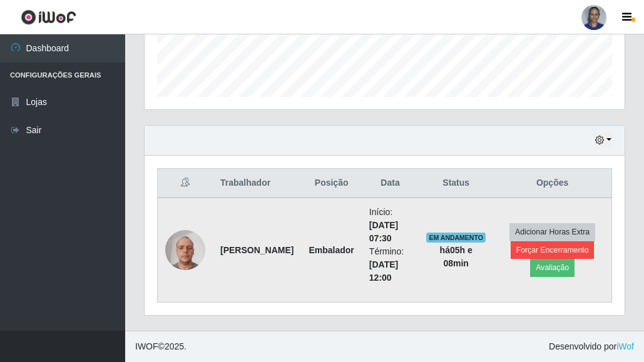  What do you see at coordinates (161, 346) in the screenshot?
I see `span: © 2025 .` at bounding box center [161, 346].